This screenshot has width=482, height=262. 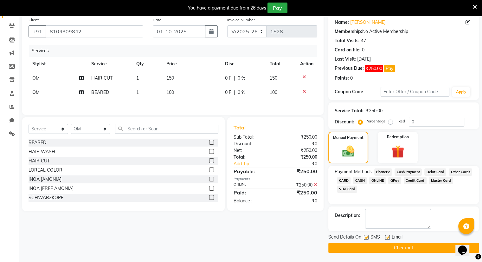 What do you see at coordinates (377, 180) in the screenshot?
I see `span: ONLINE` at bounding box center [377, 180].